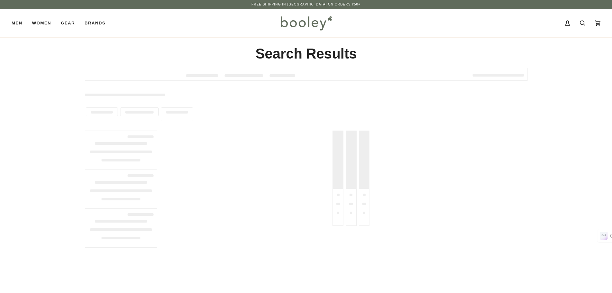  I want to click on a: Gear, so click(68, 23).